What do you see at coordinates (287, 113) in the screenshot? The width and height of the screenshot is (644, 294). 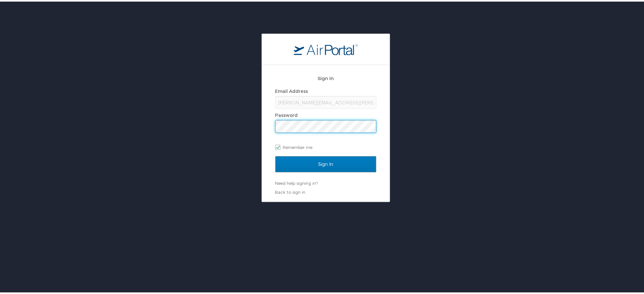 I see `label: Password` at bounding box center [287, 113].